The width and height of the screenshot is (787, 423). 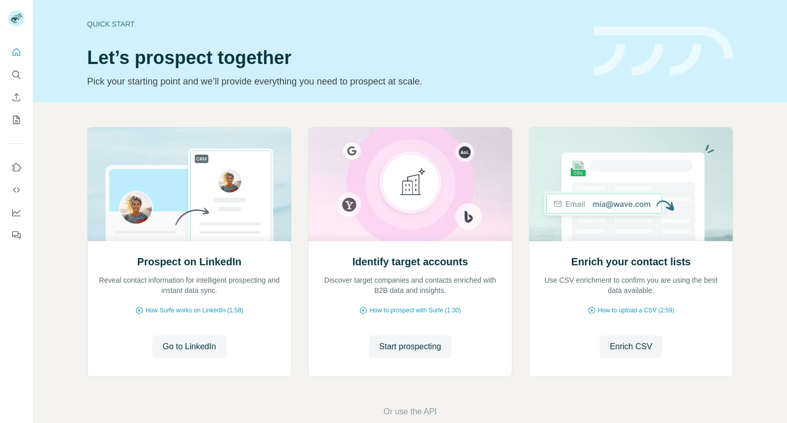 I want to click on img: Enrich your contact lists, so click(x=631, y=184).